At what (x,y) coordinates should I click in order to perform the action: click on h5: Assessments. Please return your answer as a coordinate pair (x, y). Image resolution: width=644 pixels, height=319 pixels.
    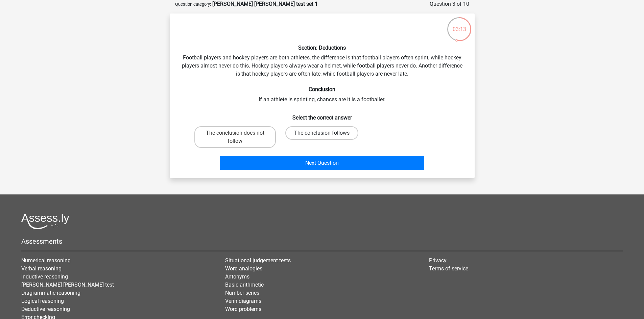
    Looking at the image, I should click on (322, 241).